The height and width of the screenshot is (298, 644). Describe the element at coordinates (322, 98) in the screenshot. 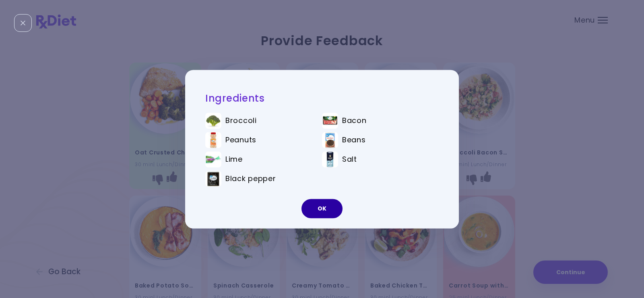

I see `h2: Ingredients` at that location.